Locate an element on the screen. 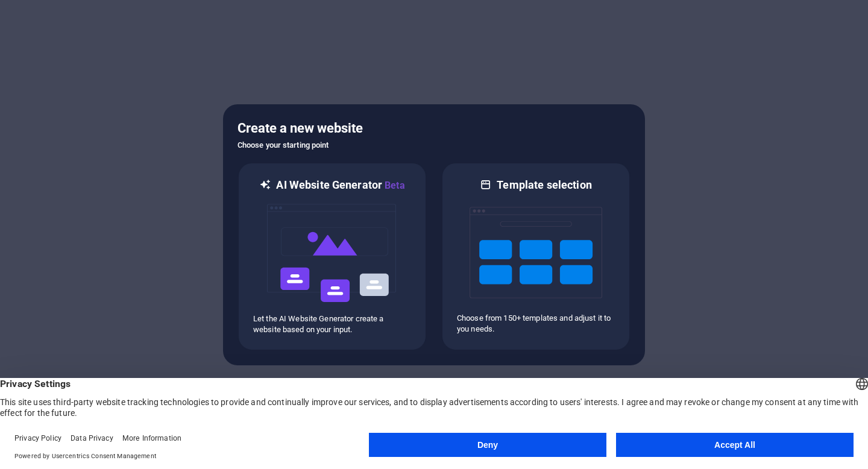 Image resolution: width=868 pixels, height=469 pixels. span: Beta is located at coordinates (394, 185).